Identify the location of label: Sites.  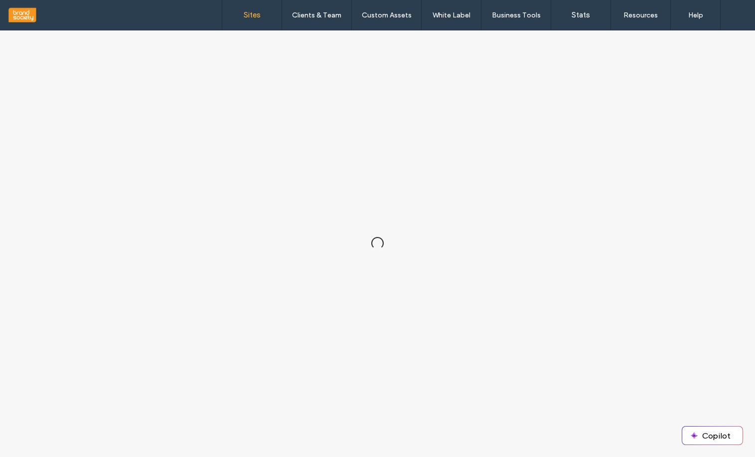
(252, 15).